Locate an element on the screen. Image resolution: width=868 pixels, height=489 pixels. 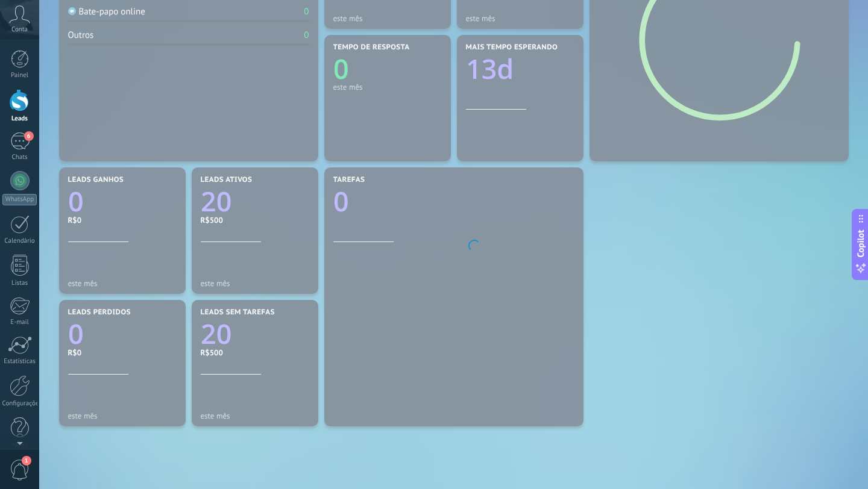
span: Copilot is located at coordinates (861, 244).